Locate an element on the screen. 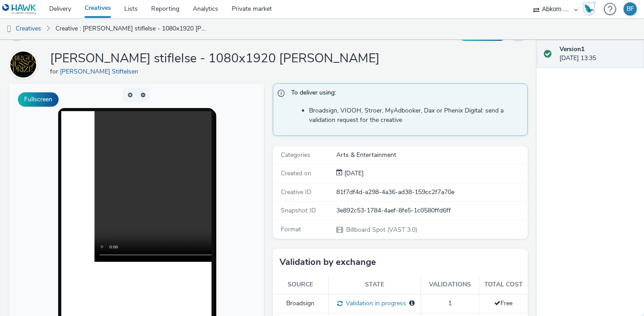  span: Created on is located at coordinates (296, 173).